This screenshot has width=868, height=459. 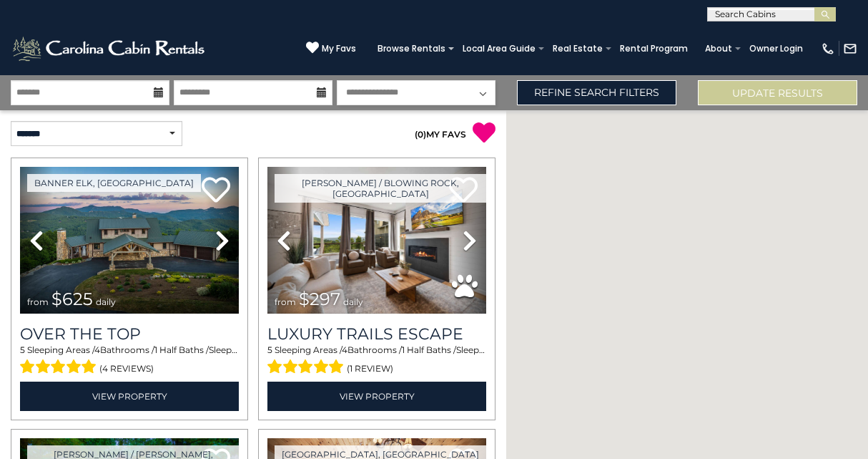 I want to click on img: phone-regular-white.png, so click(x=828, y=48).